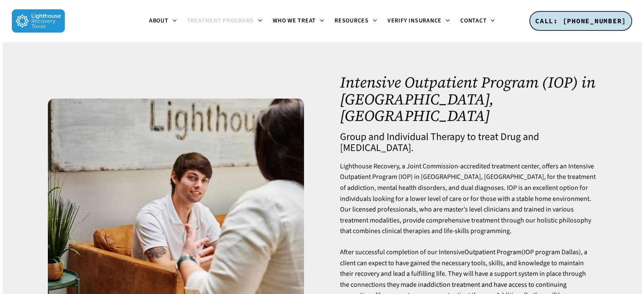  I want to click on span: Contact, so click(474, 21).